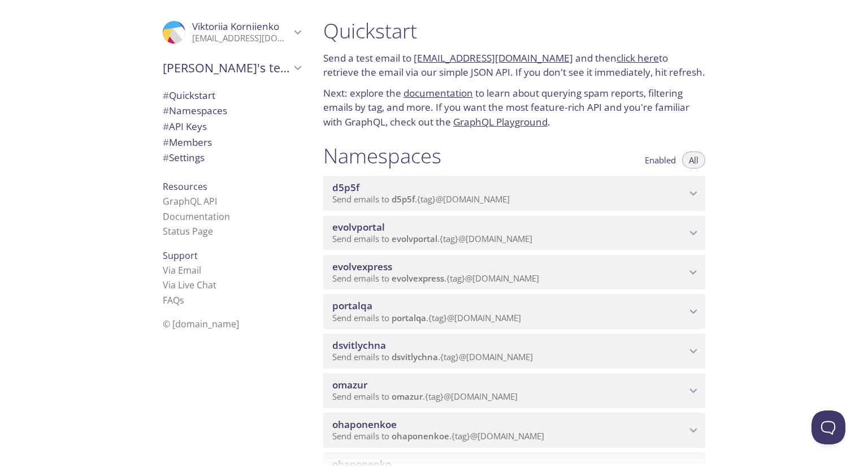 This screenshot has height=467, width=868. I want to click on a: FAQ, so click(174, 300).